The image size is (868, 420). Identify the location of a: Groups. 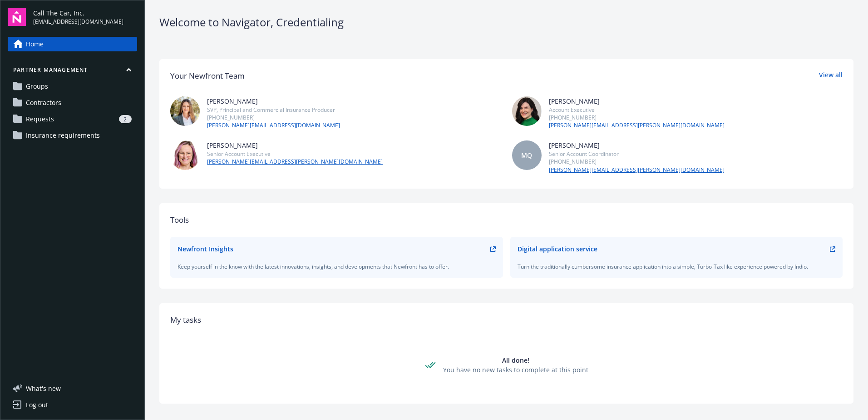
(72, 86).